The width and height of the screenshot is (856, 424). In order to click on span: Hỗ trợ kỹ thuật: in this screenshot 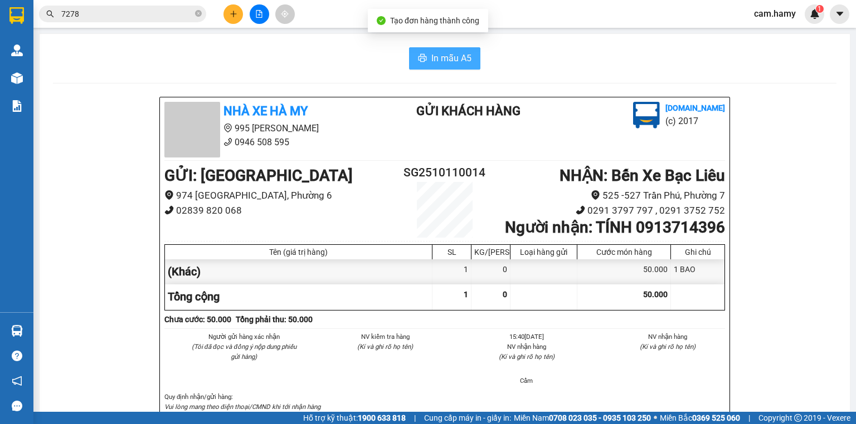, I will do `click(354, 418)`.